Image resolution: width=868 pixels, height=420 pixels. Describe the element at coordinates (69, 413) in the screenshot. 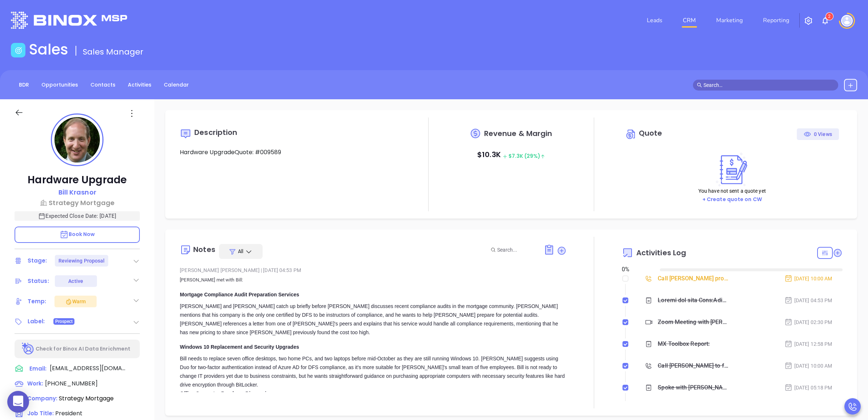

I see `span: President` at that location.